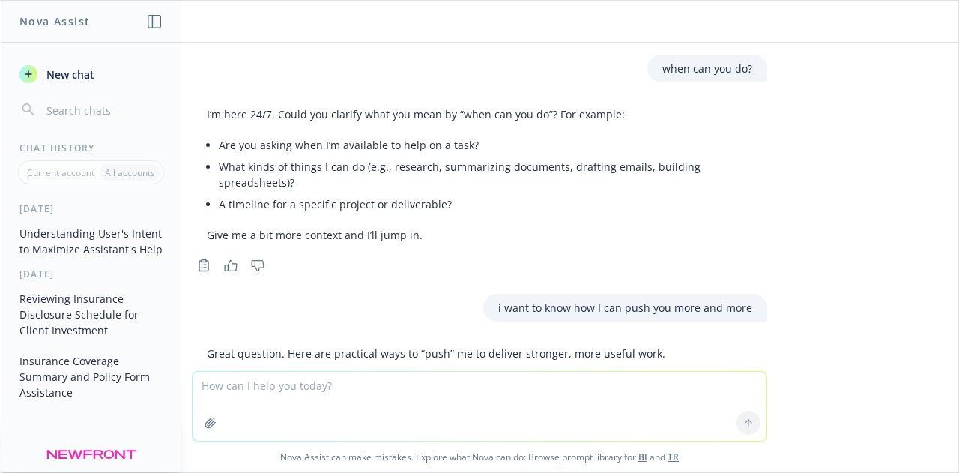  What do you see at coordinates (480, 456) in the screenshot?
I see `span: Nova Assist can make mistakes. Explore what Nova can do: Browse prompt library for and` at bounding box center [480, 456].